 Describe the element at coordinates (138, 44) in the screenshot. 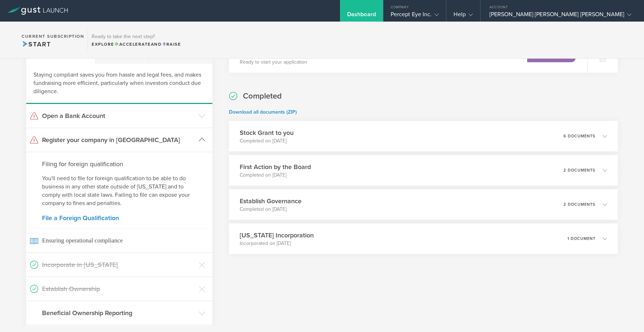

I see `span: and` at that location.